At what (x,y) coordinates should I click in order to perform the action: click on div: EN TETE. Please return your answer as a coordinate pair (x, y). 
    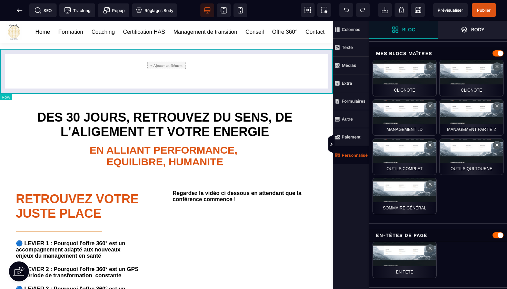
    Looking at the image, I should click on (404, 260).